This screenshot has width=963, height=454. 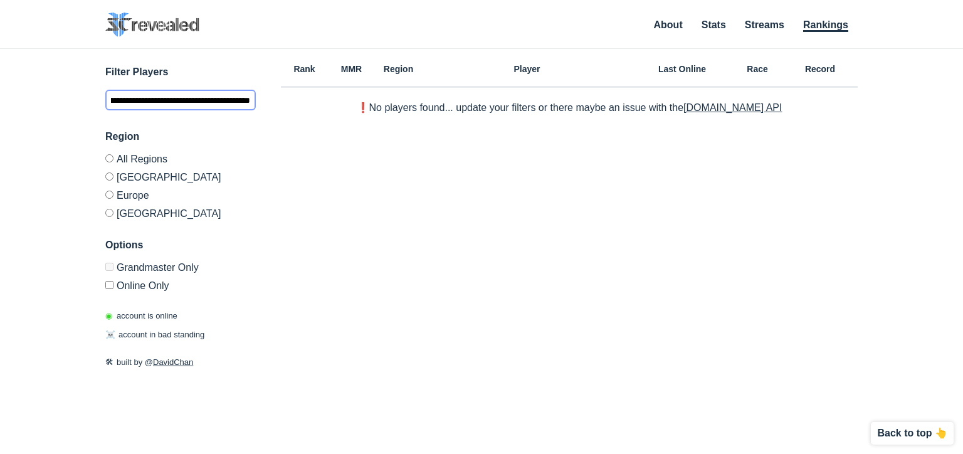 I want to click on h3: Options, so click(x=181, y=245).